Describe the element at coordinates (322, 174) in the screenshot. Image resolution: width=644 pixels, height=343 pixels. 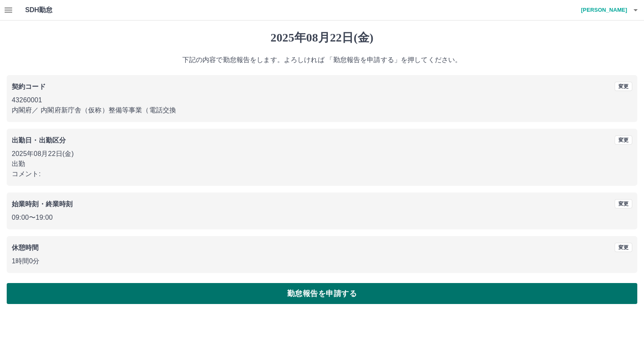
I see `p: コメント:` at that location.